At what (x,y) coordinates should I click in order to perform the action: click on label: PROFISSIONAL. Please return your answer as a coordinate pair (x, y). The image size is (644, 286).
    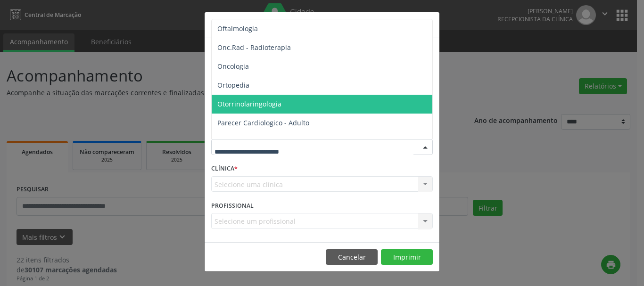
    Looking at the image, I should click on (232, 206).